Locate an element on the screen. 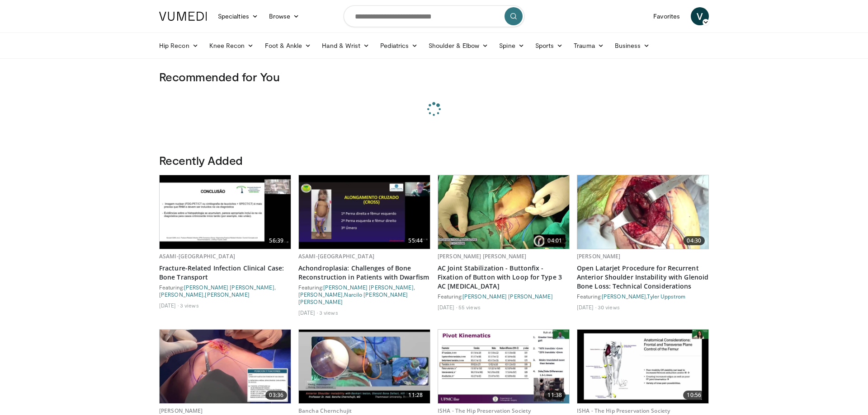 This screenshot has width=868, height=415. a: 04:30 is located at coordinates (643, 212).